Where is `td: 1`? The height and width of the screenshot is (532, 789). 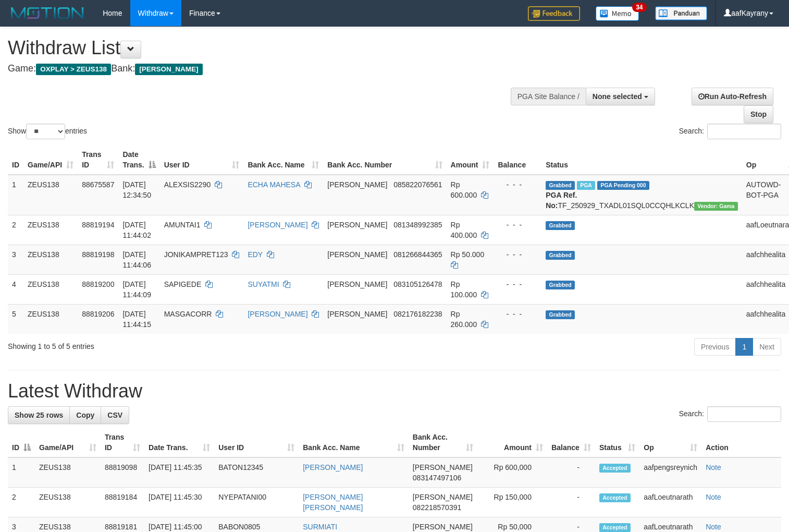
td: 1 is located at coordinates (21, 472).